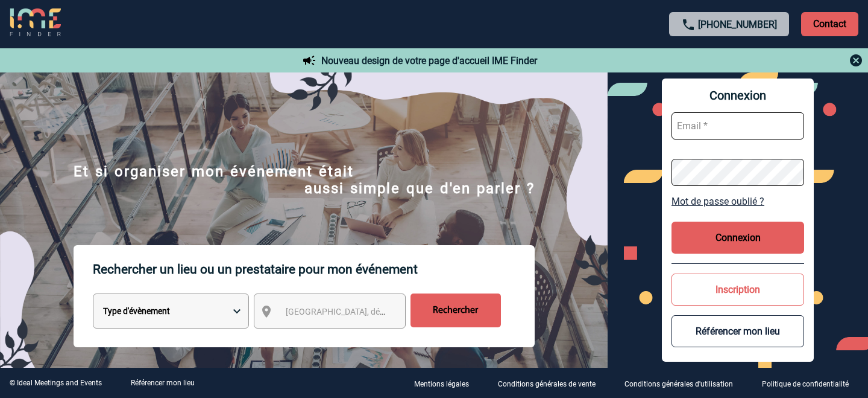 The height and width of the screenshot is (398, 868). Describe the element at coordinates (738, 289) in the screenshot. I see `button: Inscription` at that location.